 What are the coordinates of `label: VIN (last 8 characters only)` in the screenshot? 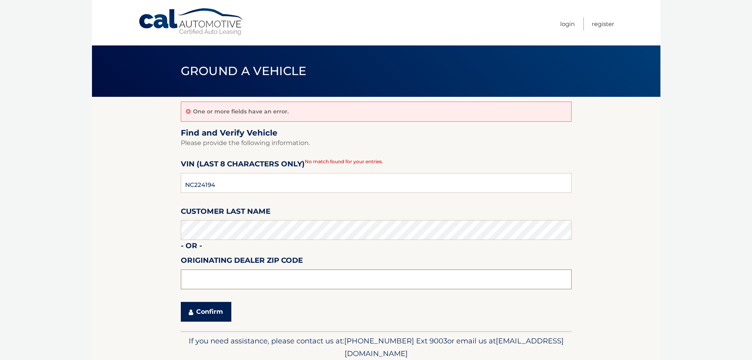 It's located at (243, 165).